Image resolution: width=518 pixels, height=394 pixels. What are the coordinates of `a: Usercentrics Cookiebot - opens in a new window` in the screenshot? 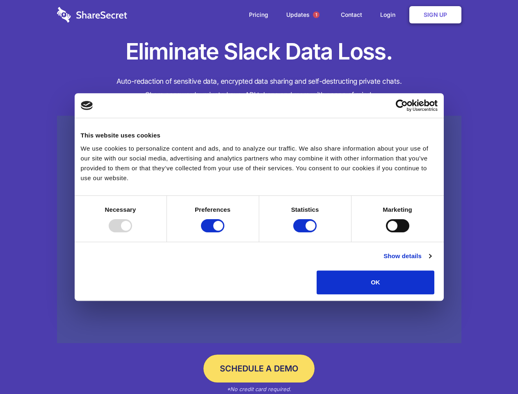 It's located at (401, 105).